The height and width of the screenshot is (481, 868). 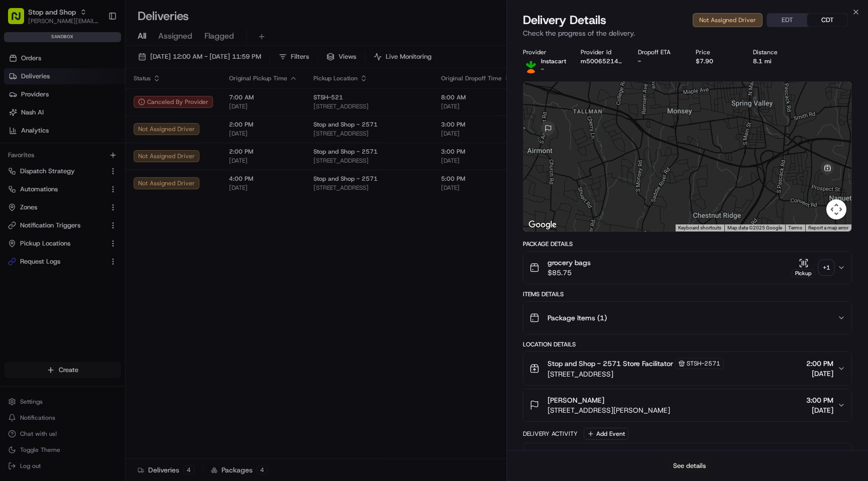 I want to click on div: $7.90, so click(x=716, y=61).